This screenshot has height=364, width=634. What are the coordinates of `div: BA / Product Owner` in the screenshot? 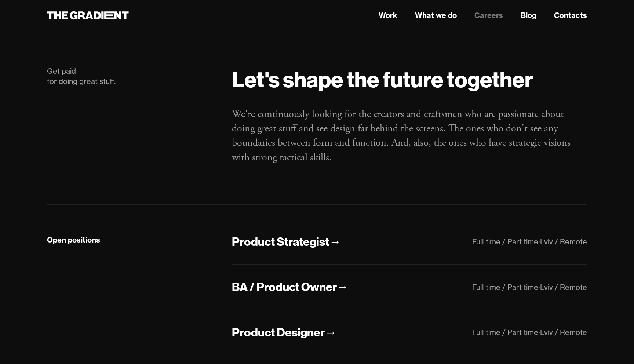 It's located at (284, 287).